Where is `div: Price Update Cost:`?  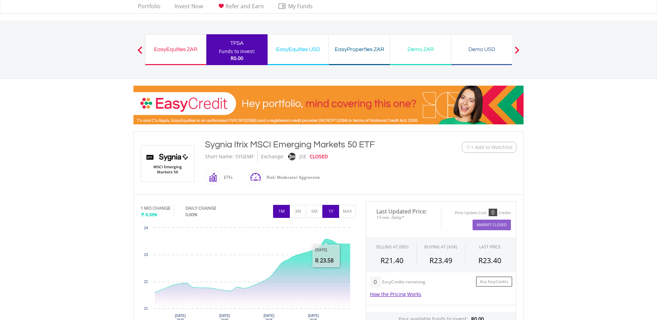
div: Price Update Cost: is located at coordinates (471, 213).